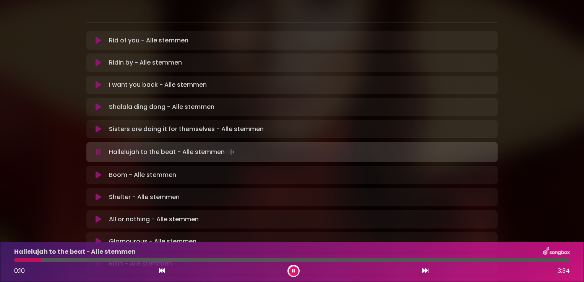 The width and height of the screenshot is (584, 282). I want to click on p: All or nothing - Alle stemmen, so click(154, 219).